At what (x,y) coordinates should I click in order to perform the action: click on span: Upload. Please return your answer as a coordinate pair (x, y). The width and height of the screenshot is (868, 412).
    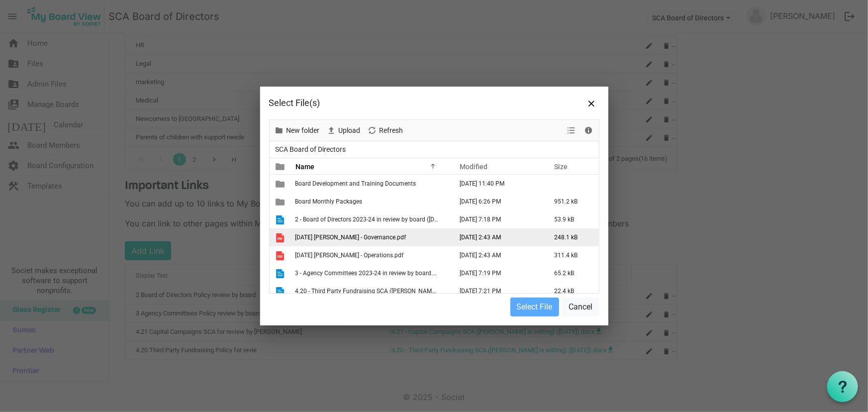
    Looking at the image, I should click on (350, 131).